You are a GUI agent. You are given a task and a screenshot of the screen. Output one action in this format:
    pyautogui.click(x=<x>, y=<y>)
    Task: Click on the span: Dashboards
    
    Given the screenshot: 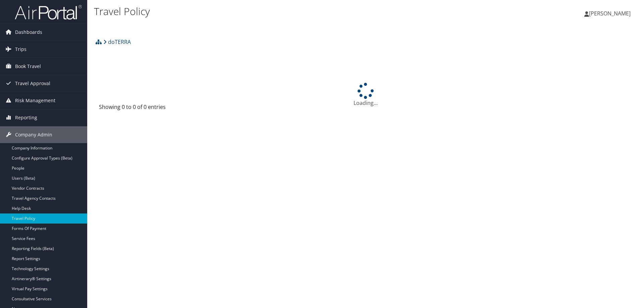 What is the action you would take?
    pyautogui.click(x=28, y=32)
    